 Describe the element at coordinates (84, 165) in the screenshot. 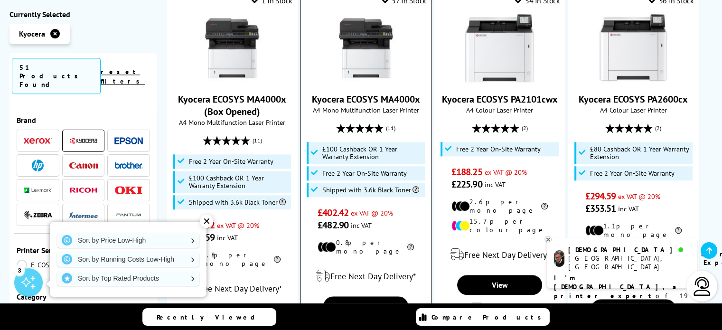

I see `a: Canon` at that location.